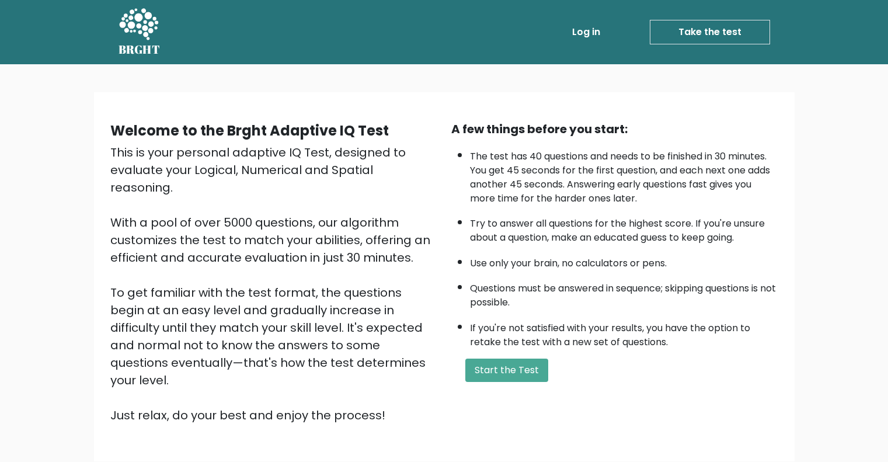 Image resolution: width=888 pixels, height=462 pixels. What do you see at coordinates (624, 332) in the screenshot?
I see `li: If you're not satisfied with your results, you have the option to retake the test with a new set ...` at bounding box center [624, 332].